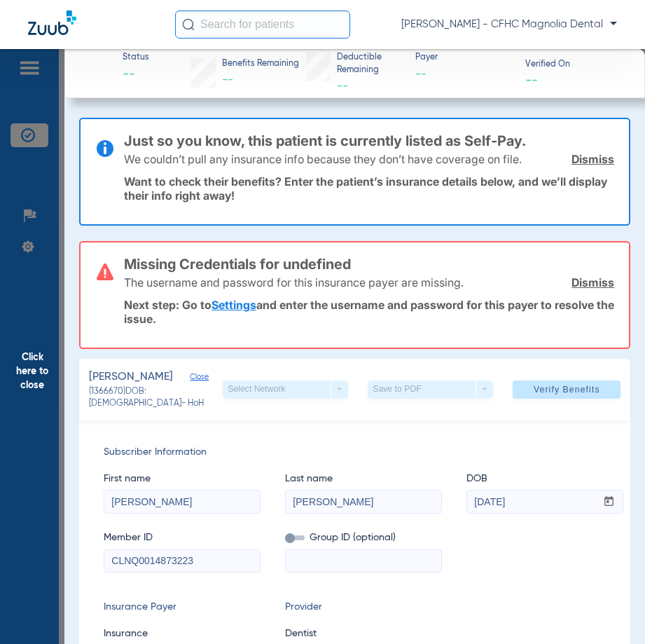  What do you see at coordinates (105, 271) in the screenshot?
I see `img: error-icon` at bounding box center [105, 271].